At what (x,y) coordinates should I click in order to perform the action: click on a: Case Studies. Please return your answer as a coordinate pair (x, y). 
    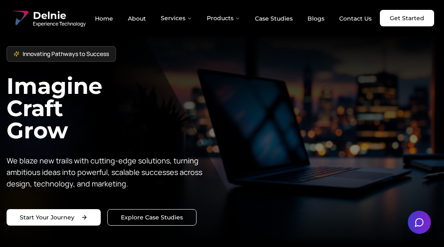
    Looking at the image, I should click on (274, 18).